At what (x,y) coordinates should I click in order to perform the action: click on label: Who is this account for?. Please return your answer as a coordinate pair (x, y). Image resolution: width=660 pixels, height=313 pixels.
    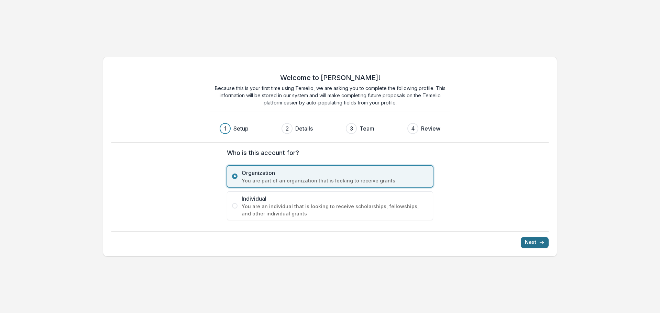
    Looking at the image, I should click on (328, 153).